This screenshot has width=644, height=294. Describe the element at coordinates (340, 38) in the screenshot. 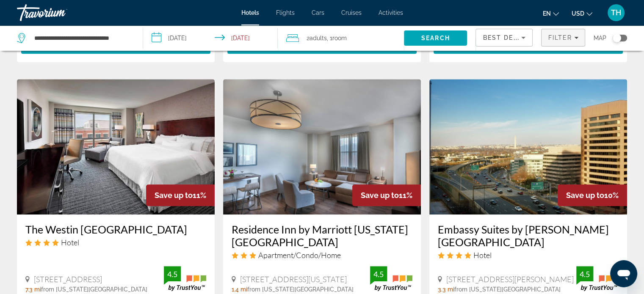

I see `span: Room` at that location.